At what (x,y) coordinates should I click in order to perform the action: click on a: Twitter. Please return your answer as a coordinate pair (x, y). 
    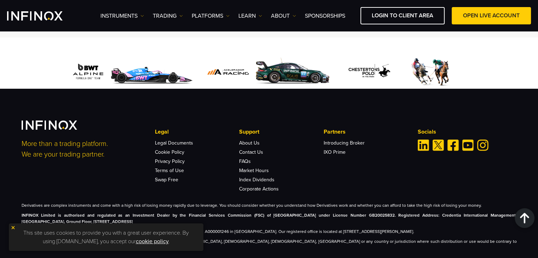
    Looking at the image, I should click on (438, 145).